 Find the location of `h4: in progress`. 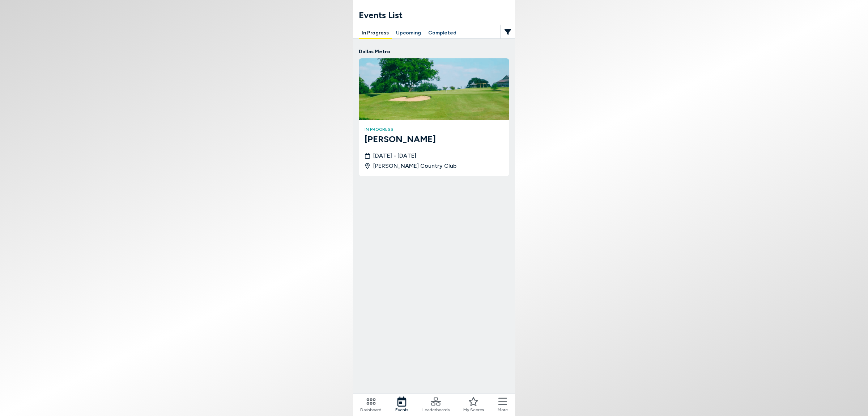

h4: in progress is located at coordinates (434, 129).